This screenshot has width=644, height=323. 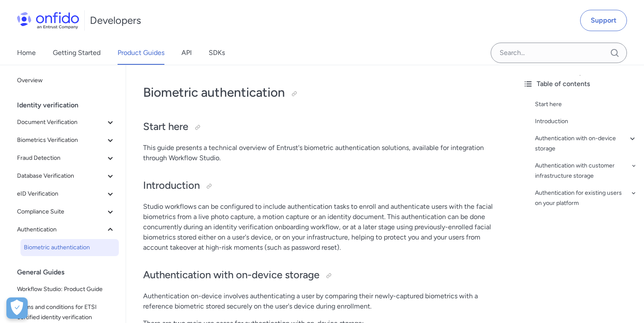 What do you see at coordinates (321, 275) in the screenshot?
I see `h2: Authentication with on-device storage` at bounding box center [321, 275].